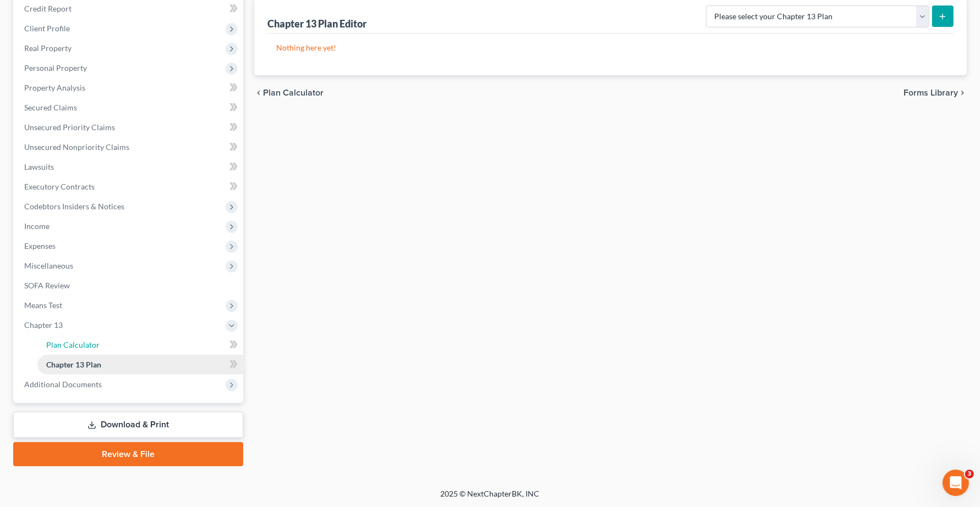 This screenshot has height=507, width=980. Describe the element at coordinates (129, 88) in the screenshot. I see `a: Property Analysis` at that location.